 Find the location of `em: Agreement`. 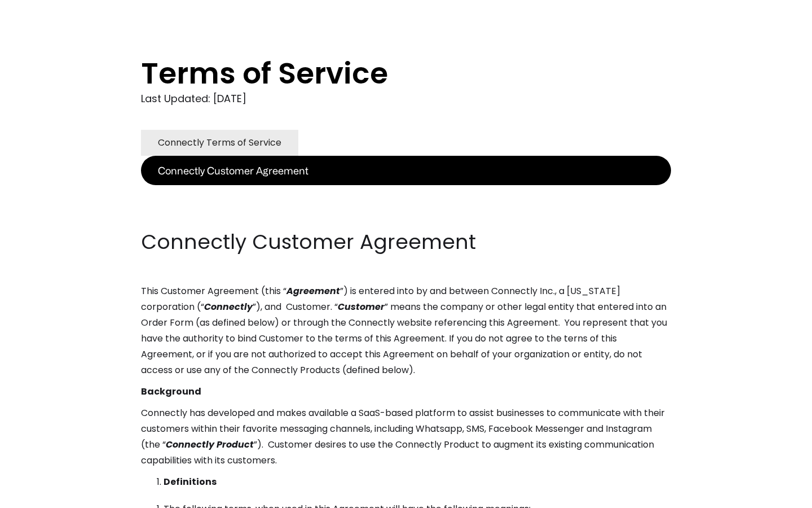

em: Agreement is located at coordinates (313, 291).